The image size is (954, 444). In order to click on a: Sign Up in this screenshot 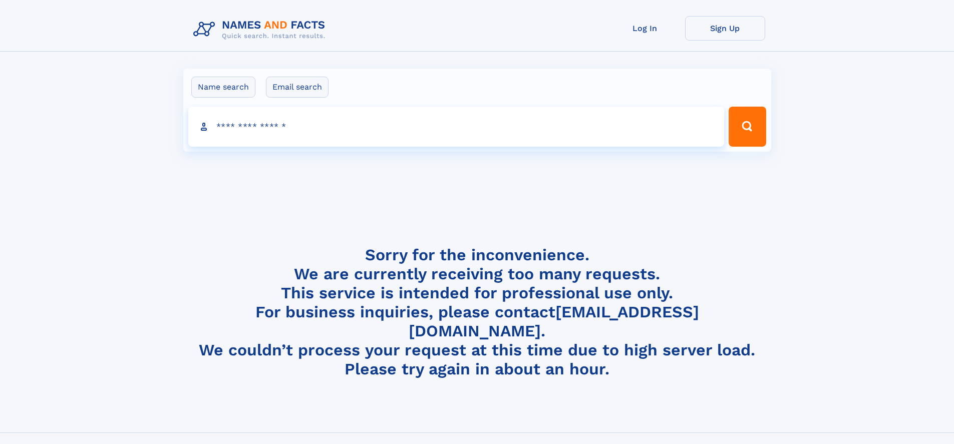, I will do `click(725, 28)`.